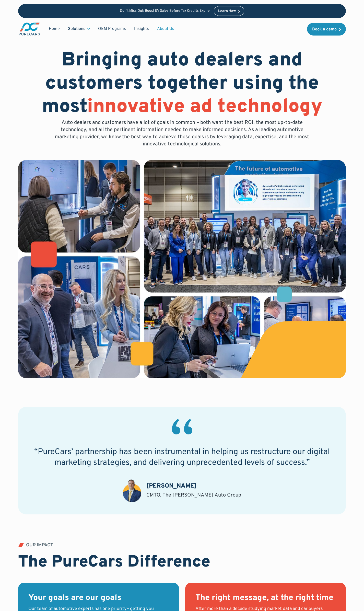 The width and height of the screenshot is (364, 611). What do you see at coordinates (112, 29) in the screenshot?
I see `a: OEM Programs` at bounding box center [112, 29].